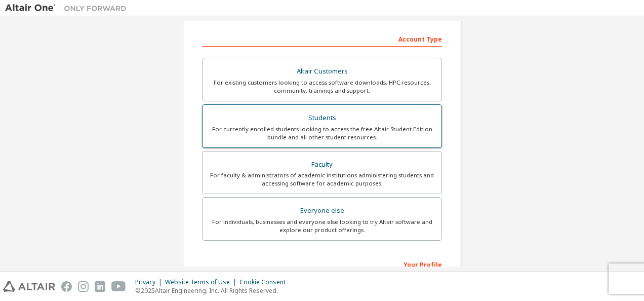  What do you see at coordinates (322, 264) in the screenshot?
I see `div: Your Profile` at bounding box center [322, 264].